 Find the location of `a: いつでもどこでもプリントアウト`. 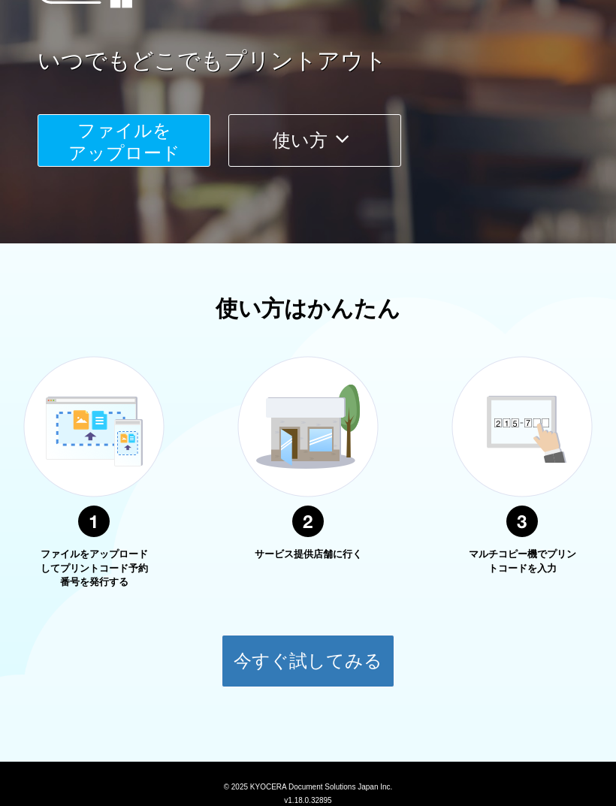

a: いつでもどこでもプリントアウト is located at coordinates (327, 61).